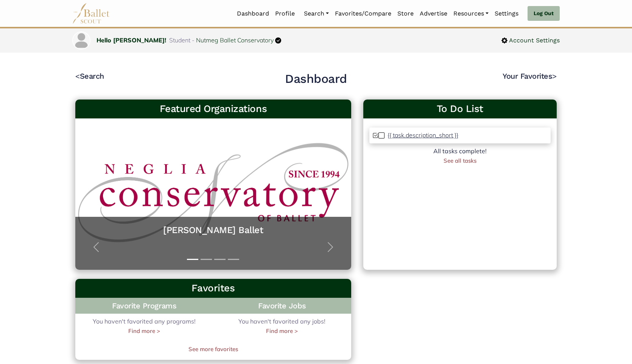 The image size is (632, 364). Describe the element at coordinates (543, 13) in the screenshot. I see `a: Log Out` at that location.